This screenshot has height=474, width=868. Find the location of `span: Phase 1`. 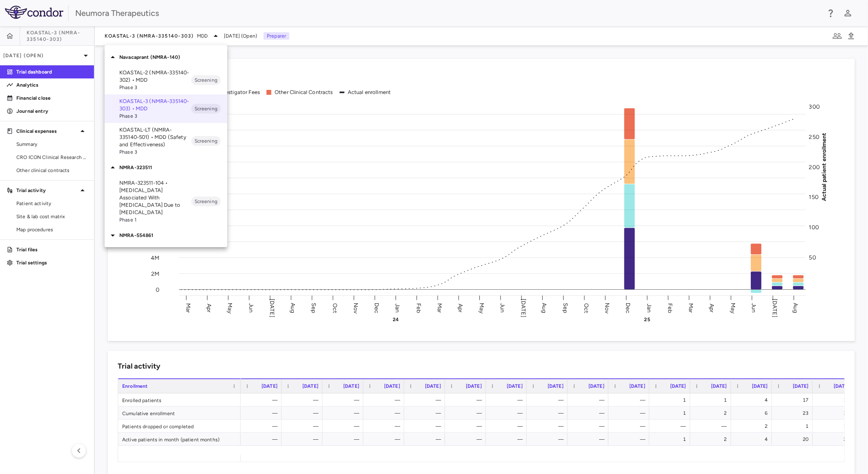

span: Phase 1 is located at coordinates (156, 220).